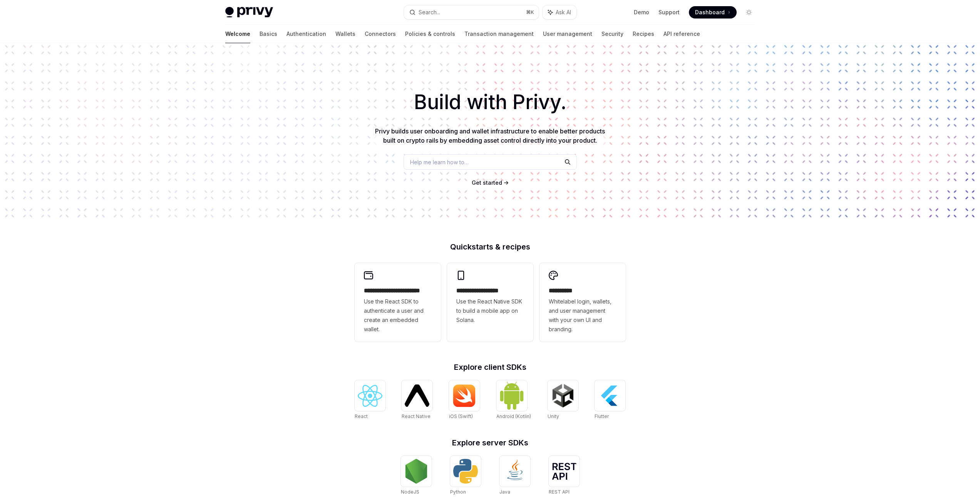  What do you see at coordinates (530, 13) in the screenshot?
I see `span: ⌘ K` at bounding box center [530, 13].